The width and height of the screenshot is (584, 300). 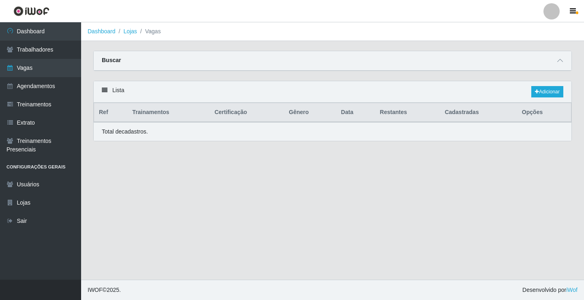 I want to click on span: IWOF, so click(x=95, y=290).